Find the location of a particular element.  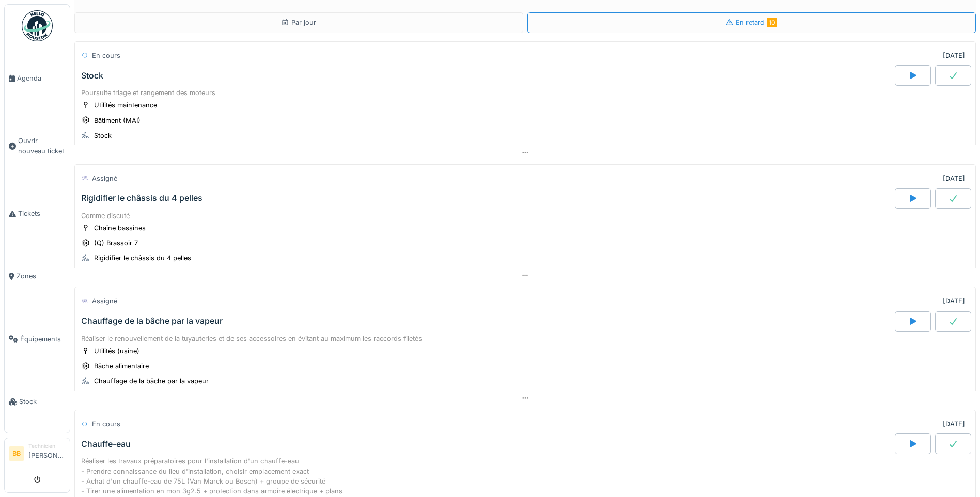

span: En retard is located at coordinates (756, 22).